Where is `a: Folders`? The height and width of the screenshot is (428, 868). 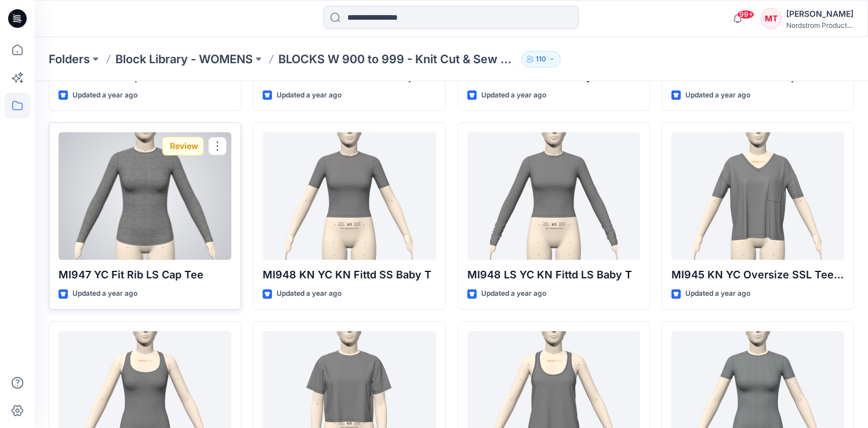
a: Folders is located at coordinates (69, 59).